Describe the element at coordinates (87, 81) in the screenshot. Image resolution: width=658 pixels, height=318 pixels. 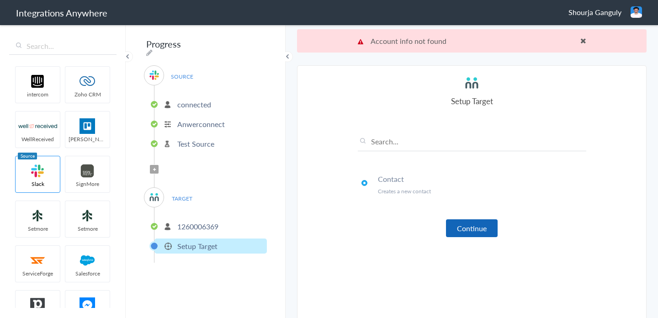
I see `img: zoho-logo.svg` at that location.